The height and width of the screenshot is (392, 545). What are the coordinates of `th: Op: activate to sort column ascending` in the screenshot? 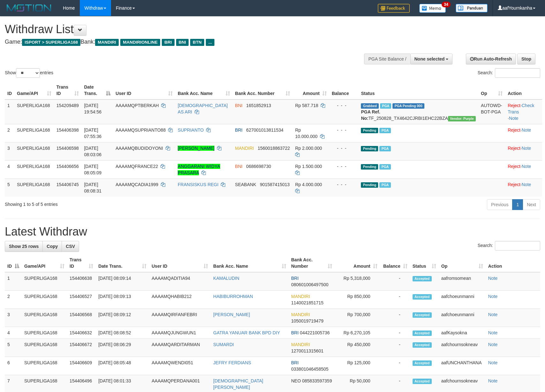 It's located at (492, 90).